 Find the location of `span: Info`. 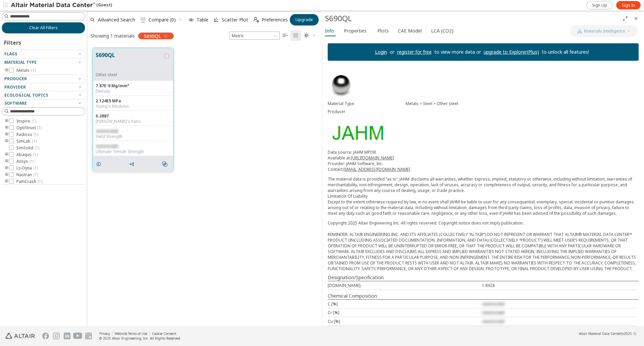

span: Info is located at coordinates (329, 31).